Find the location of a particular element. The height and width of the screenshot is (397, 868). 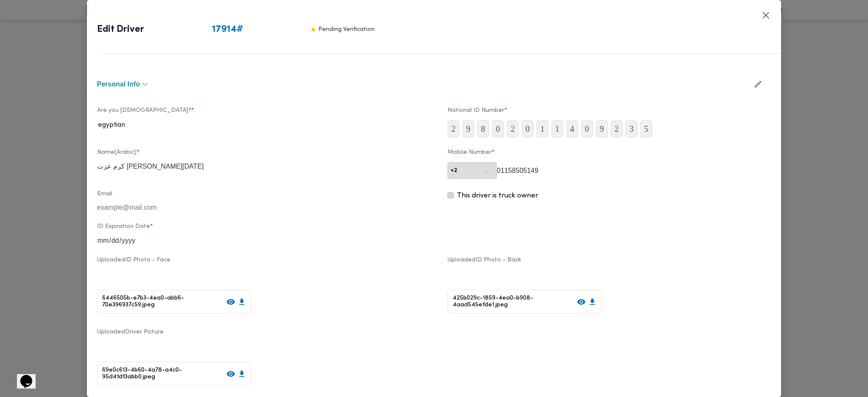

label: Mobile Number is located at coordinates (609, 156).